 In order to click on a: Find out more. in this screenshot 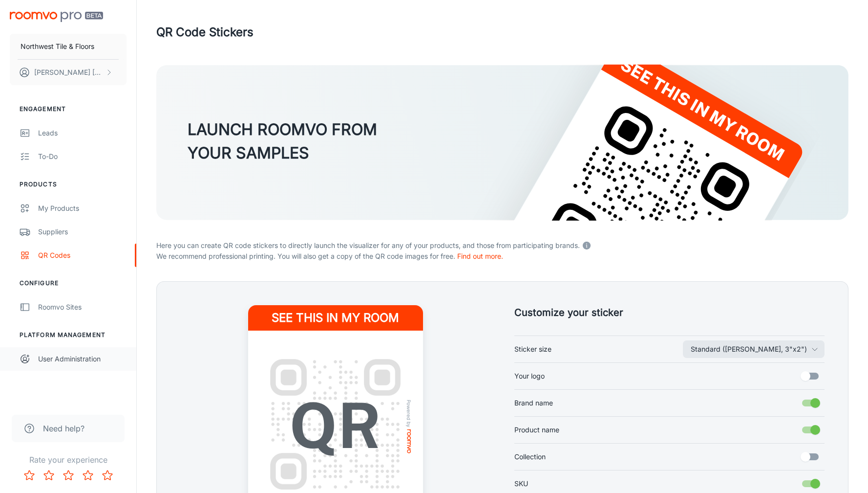, I will do `click(480, 256)`.